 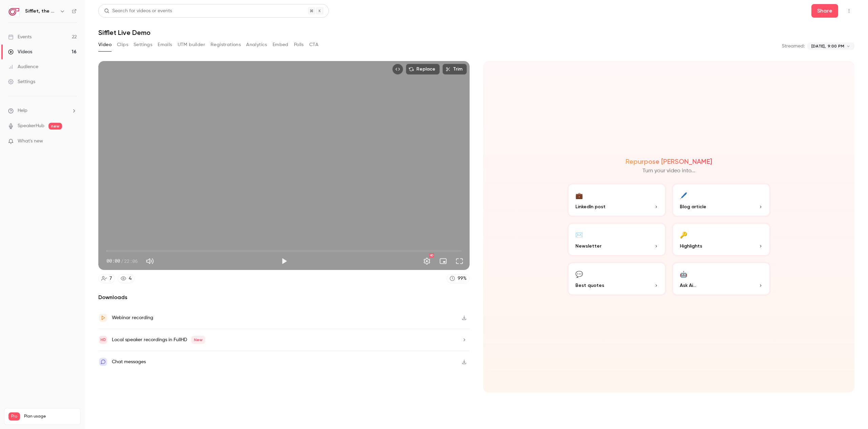 What do you see at coordinates (693, 207) in the screenshot?
I see `span: Blog article` at bounding box center [693, 207].